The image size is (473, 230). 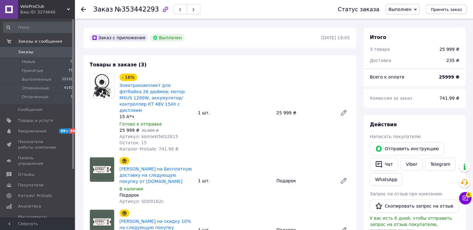 What do you see at coordinates (383, 124) in the screenshot?
I see `span: Действия` at bounding box center [383, 124].